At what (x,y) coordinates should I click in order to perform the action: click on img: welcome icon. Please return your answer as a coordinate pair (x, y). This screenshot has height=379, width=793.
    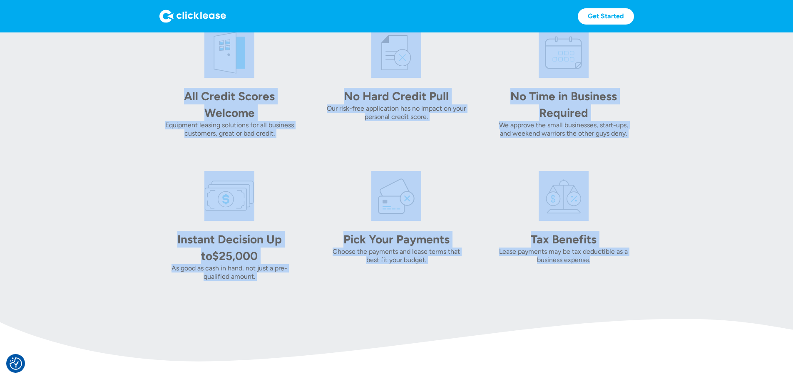
    Looking at the image, I should click on (229, 53).